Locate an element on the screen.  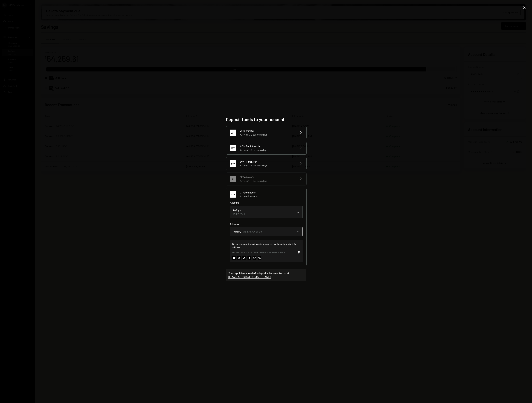
label: Account is located at coordinates (266, 203).